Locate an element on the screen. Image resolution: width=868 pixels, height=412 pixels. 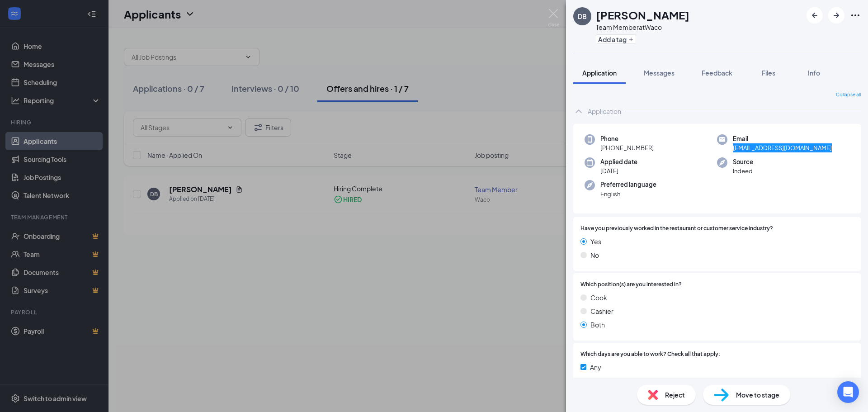
span: Applied date is located at coordinates (619, 162).